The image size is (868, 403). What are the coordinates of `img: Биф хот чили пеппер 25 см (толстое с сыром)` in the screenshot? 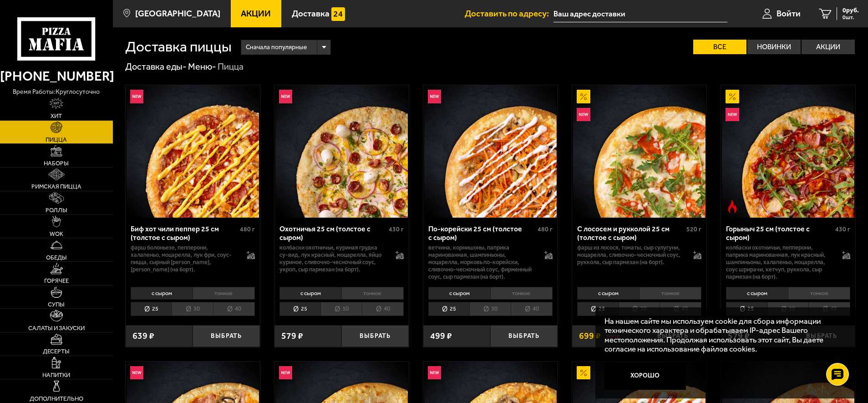 It's located at (193, 151).